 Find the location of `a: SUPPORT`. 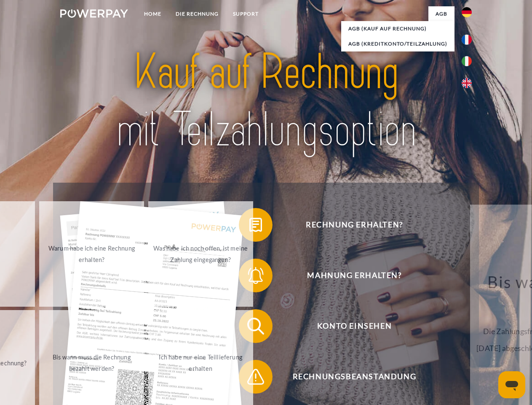

a: SUPPORT is located at coordinates (245, 14).